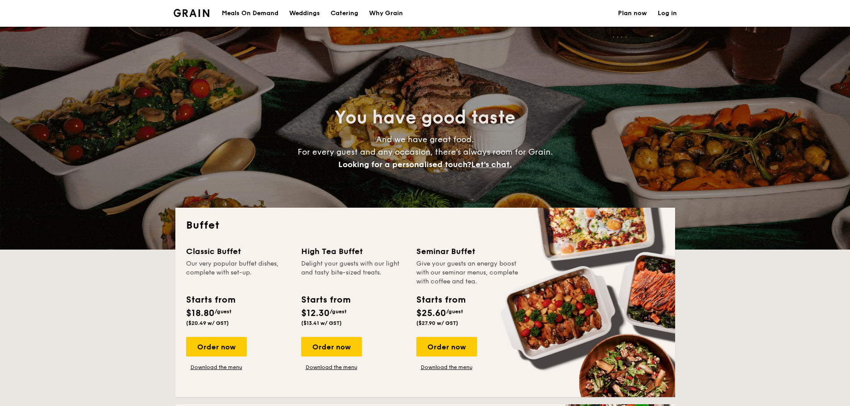  Describe the element at coordinates (191, 13) in the screenshot. I see `a: Logotype` at that location.